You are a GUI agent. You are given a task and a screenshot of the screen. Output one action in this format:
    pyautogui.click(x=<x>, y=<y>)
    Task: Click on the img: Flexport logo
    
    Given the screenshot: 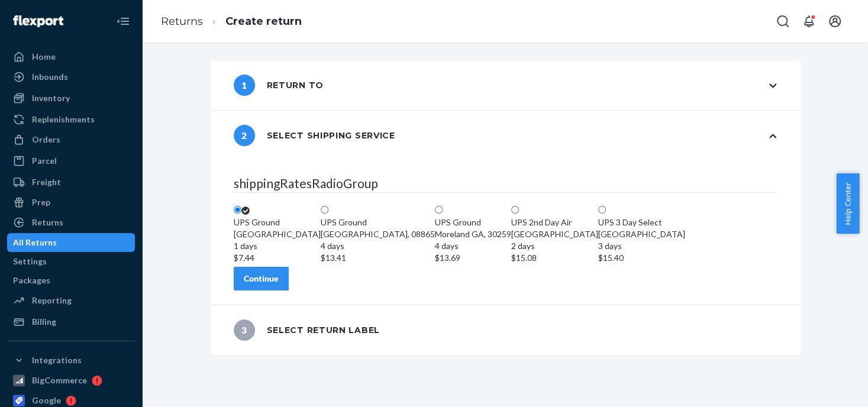 What is the action you would take?
    pyautogui.click(x=38, y=21)
    